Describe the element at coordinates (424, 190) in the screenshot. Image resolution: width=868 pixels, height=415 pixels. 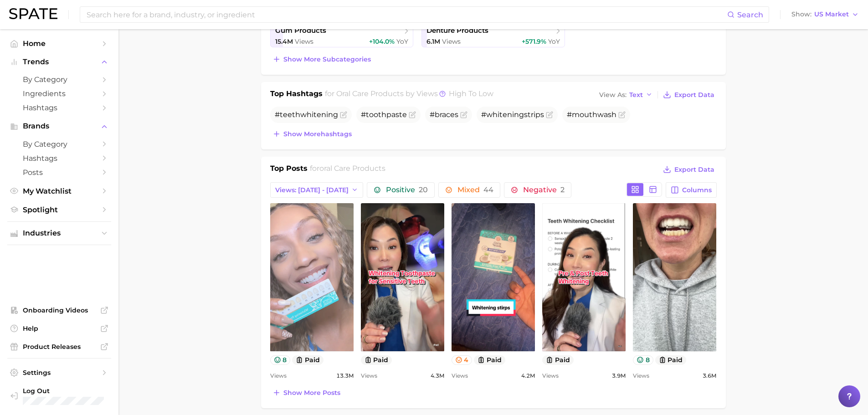
I see `span: 20` at that location.